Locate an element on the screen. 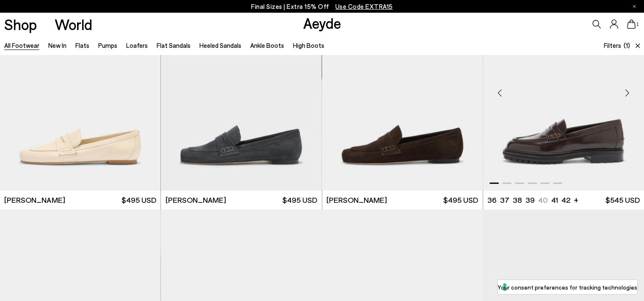  a: Flats is located at coordinates (82, 46).